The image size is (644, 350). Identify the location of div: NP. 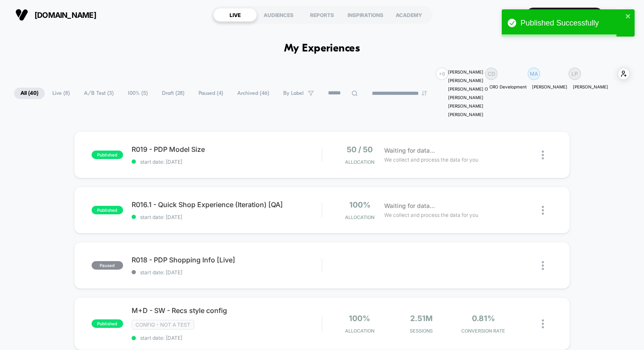
(620, 15).